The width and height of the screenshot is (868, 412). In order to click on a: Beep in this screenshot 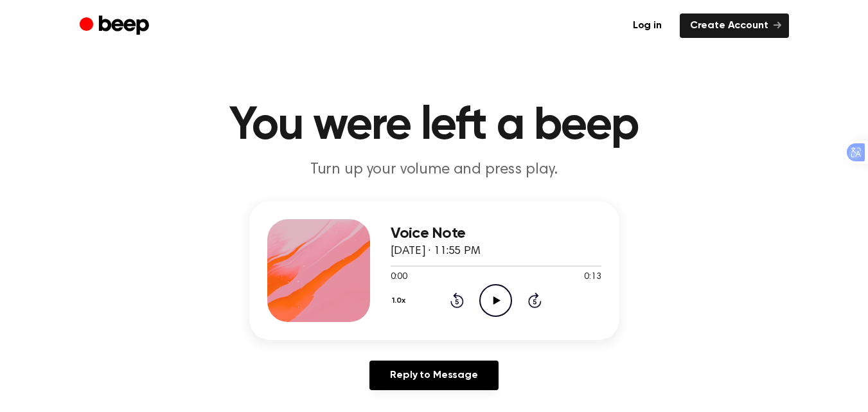, I will do `click(116, 25)`.